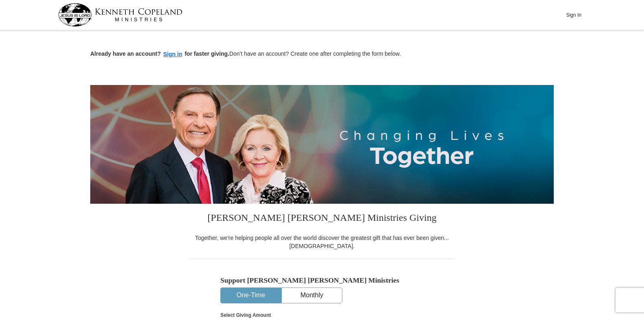 This screenshot has width=644, height=318. What do you see at coordinates (322, 242) in the screenshot?
I see `div: Together, we're helping people all over the world discover the greatest gift that has ever been g...` at bounding box center [322, 242].